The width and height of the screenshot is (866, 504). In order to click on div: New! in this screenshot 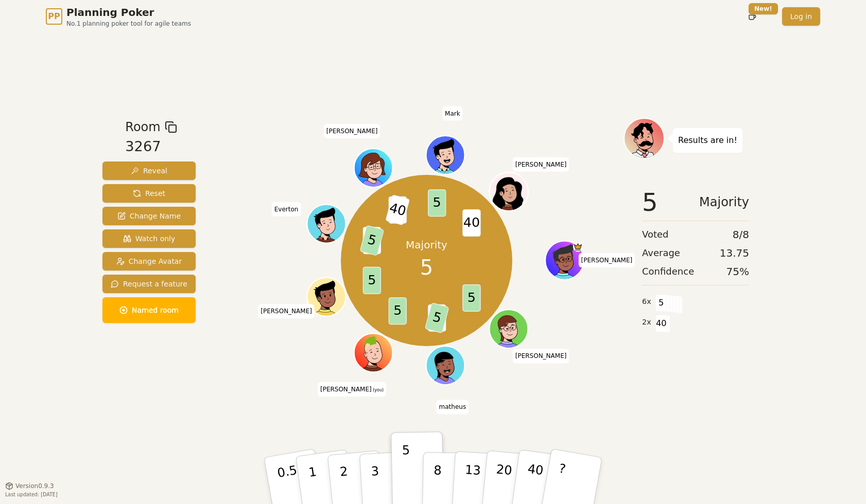, I will do `click(763, 9)`.